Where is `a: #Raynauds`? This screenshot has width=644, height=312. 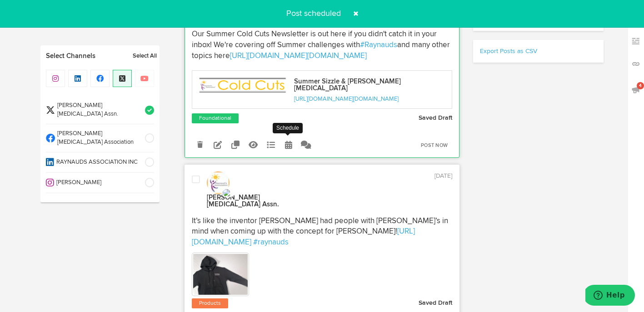 a: #Raynauds is located at coordinates (378, 45).